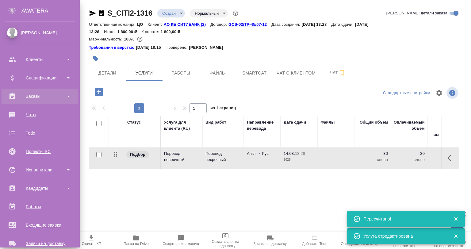 Image resolution: width=471 pixels, height=249 pixels. I want to click on div: Чаты, so click(40, 115).